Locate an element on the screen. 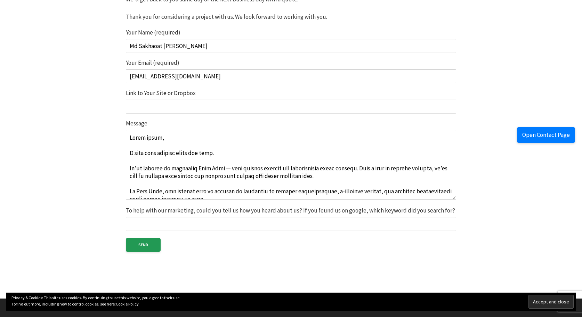  label: Message is located at coordinates (291, 160).